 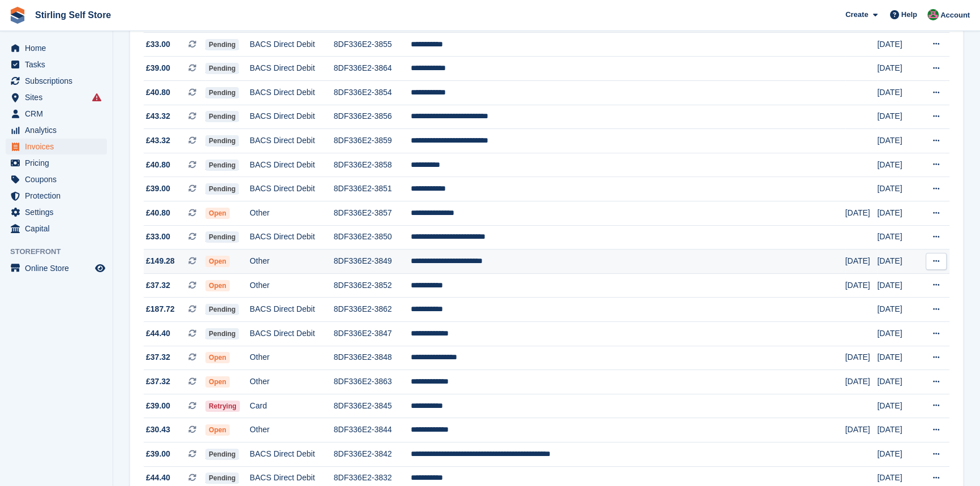 I want to click on td: 8DF336E2-3864, so click(x=372, y=68).